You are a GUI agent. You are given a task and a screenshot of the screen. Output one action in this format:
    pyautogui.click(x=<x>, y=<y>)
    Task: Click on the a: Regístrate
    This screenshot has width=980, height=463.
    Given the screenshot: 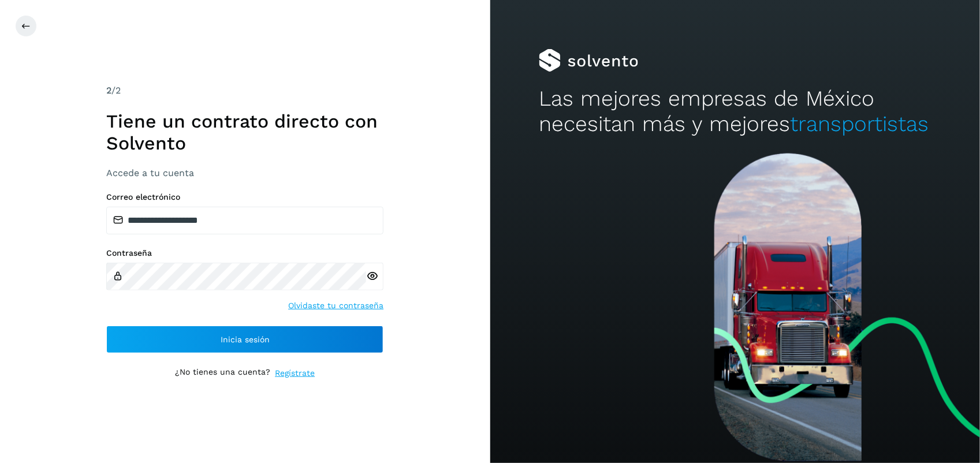 What is the action you would take?
    pyautogui.click(x=294, y=373)
    